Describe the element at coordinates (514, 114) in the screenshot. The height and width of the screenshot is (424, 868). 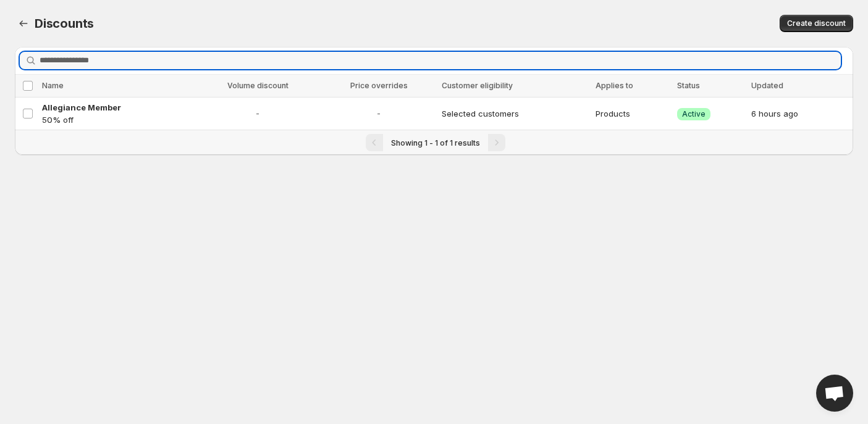
I see `td: Selected customers` at that location.